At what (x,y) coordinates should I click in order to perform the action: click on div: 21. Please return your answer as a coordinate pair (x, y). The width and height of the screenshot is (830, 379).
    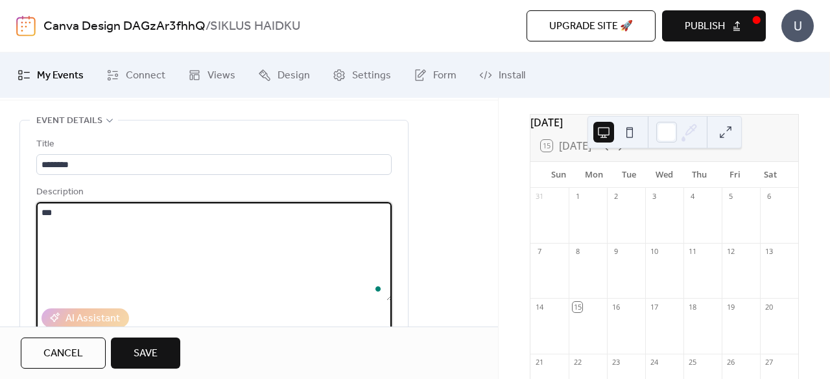
    Looking at the image, I should click on (539, 362).